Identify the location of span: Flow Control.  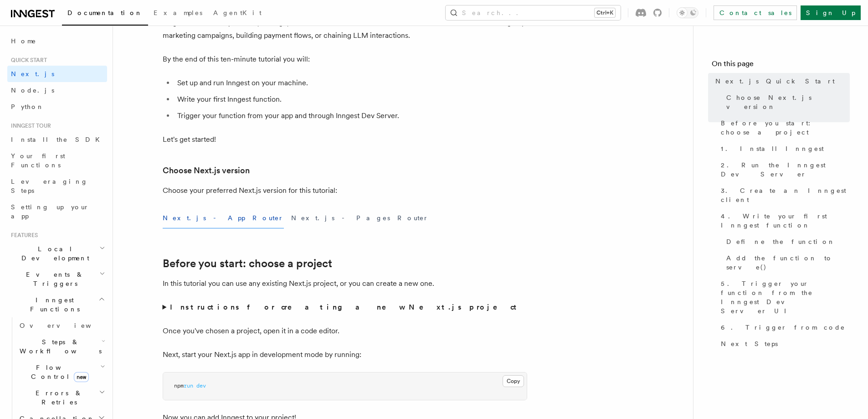
(58, 372).